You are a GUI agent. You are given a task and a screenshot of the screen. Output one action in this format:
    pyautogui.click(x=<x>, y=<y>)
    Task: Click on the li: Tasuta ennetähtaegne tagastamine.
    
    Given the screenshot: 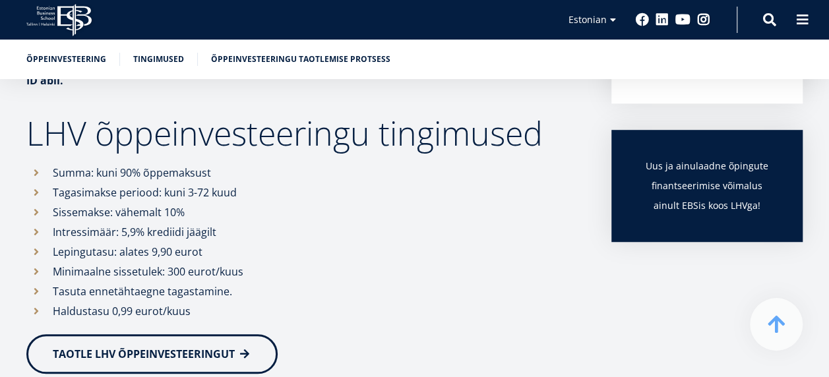 What is the action you would take?
    pyautogui.click(x=305, y=292)
    